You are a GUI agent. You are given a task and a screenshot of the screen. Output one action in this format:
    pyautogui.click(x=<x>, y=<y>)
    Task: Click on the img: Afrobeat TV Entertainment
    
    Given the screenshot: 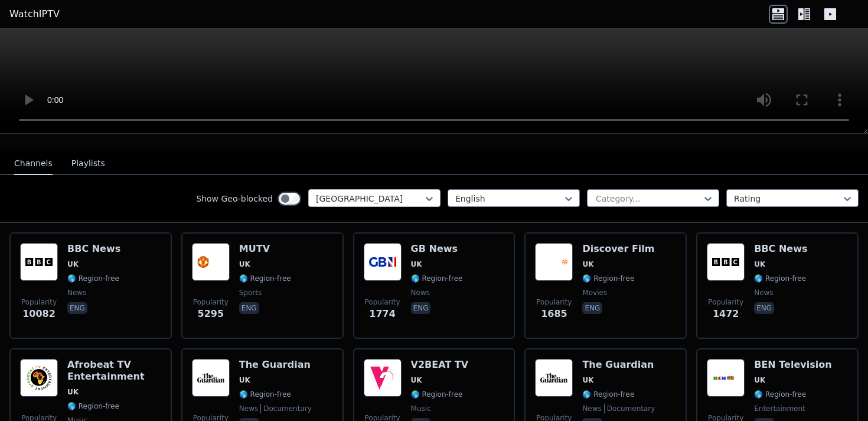 What is the action you would take?
    pyautogui.click(x=39, y=378)
    